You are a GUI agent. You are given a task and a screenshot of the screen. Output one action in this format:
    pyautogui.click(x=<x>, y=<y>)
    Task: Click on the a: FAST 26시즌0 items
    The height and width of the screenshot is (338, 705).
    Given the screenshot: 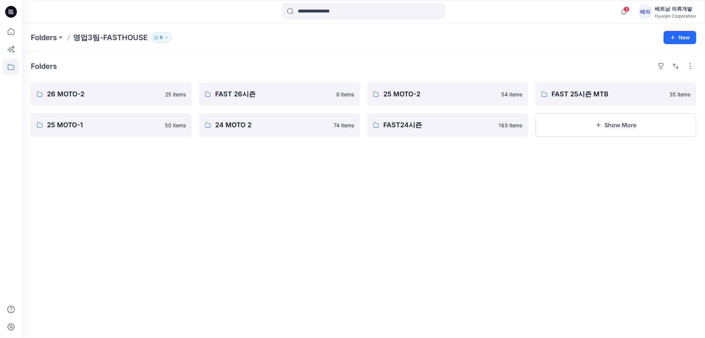 What is the action you would take?
    pyautogui.click(x=280, y=94)
    